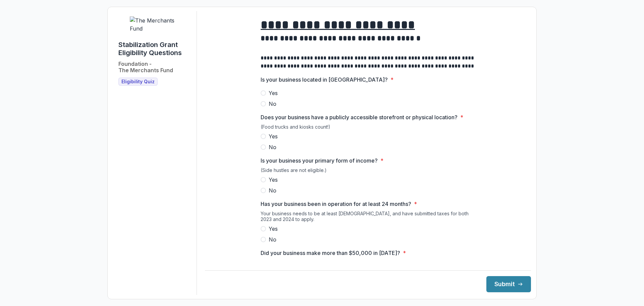 The image size is (644, 306). Describe the element at coordinates (145, 67) in the screenshot. I see `h2: Foundation - The Merchants Fund` at that location.